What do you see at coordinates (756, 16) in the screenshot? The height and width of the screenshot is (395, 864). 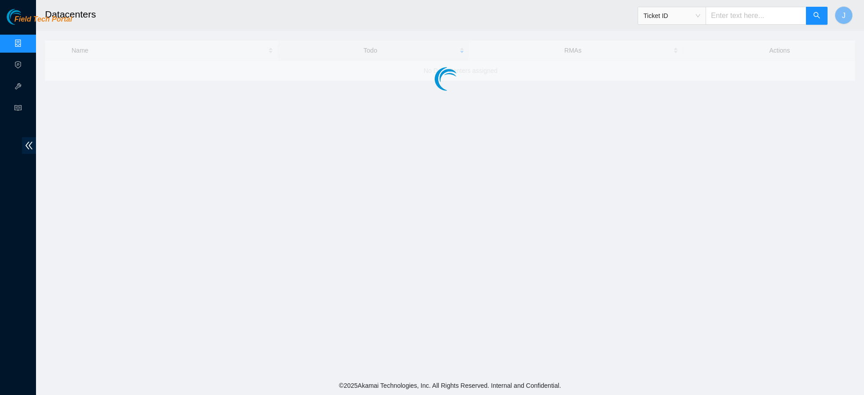 I see `input: Enter text here...` at bounding box center [756, 16].